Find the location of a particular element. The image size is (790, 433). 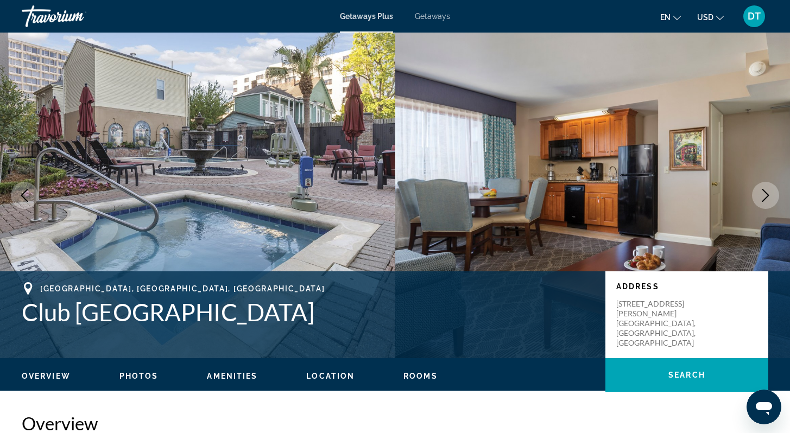

button: Overview is located at coordinates (46, 376).